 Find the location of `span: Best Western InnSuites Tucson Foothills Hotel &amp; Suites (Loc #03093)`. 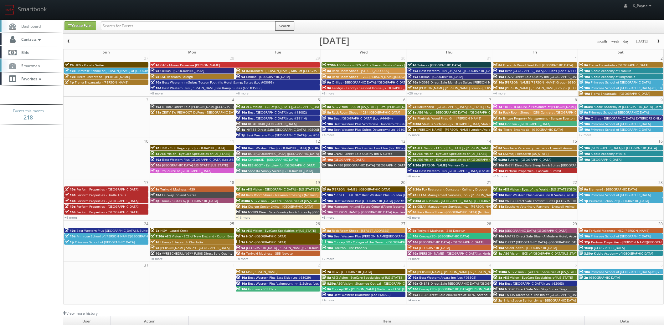

span: Best Western InnSuites Tucson Foothills Hotel &amp; Suites (Loc #03093) is located at coordinates (218, 82).